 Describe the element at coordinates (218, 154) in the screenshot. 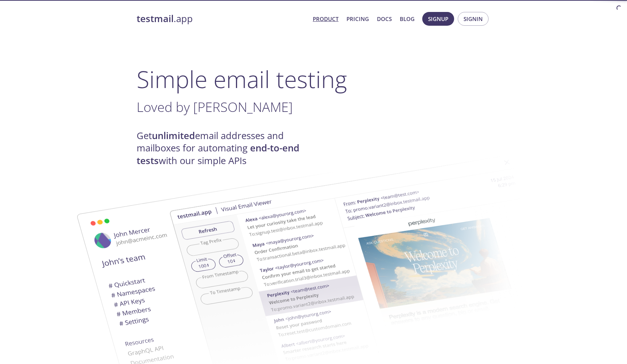

I see `strong: end-to-end tests` at that location.